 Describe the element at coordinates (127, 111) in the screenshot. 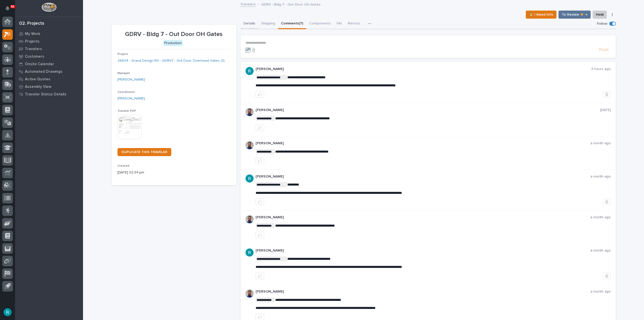

I see `span: Traveler PDF` at that location.